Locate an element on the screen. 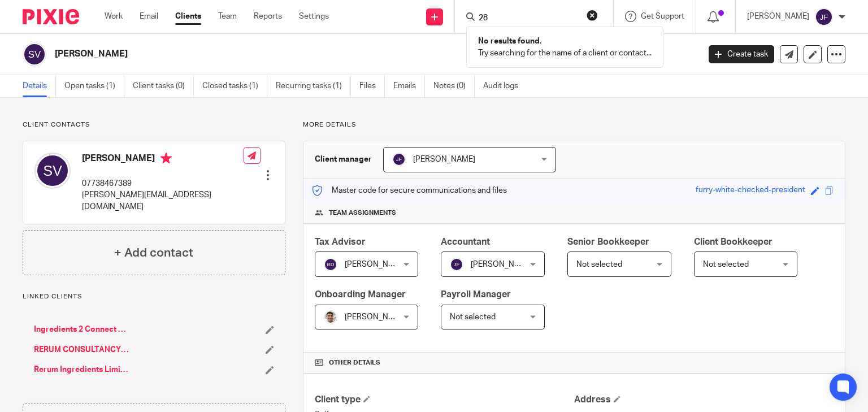 This screenshot has width=868, height=412. a: Reports is located at coordinates (268, 16).